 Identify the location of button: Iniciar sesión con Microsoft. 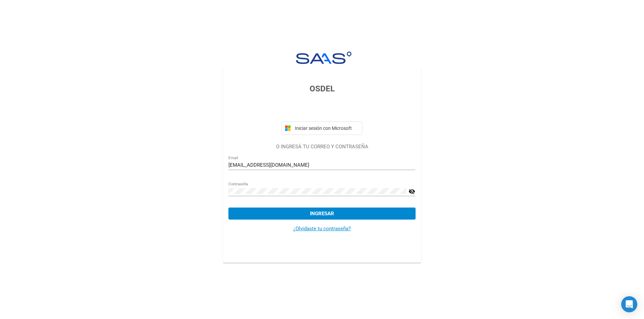
(322, 128).